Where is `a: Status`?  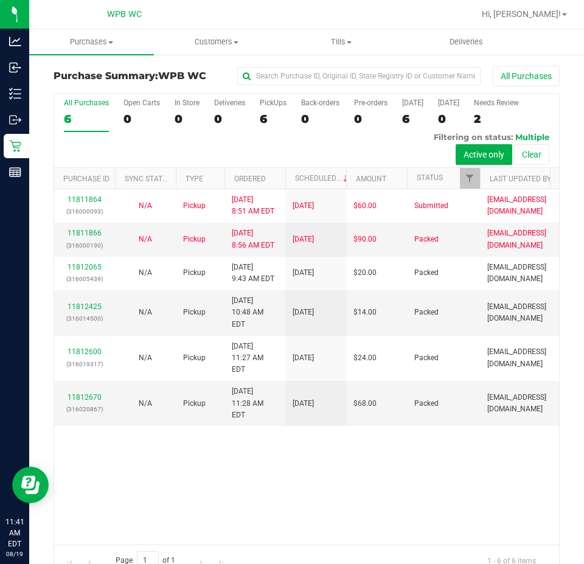
a: Status is located at coordinates (430, 178).